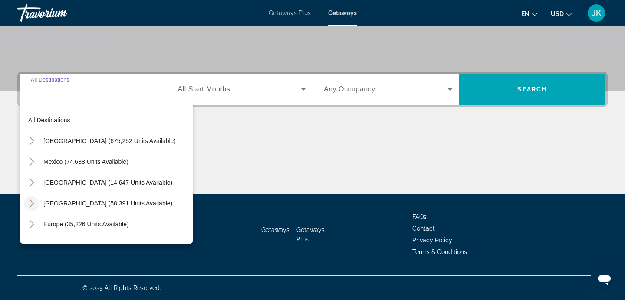  Describe the element at coordinates (86, 224) in the screenshot. I see `span: Europe (35,226 units available)` at that location.